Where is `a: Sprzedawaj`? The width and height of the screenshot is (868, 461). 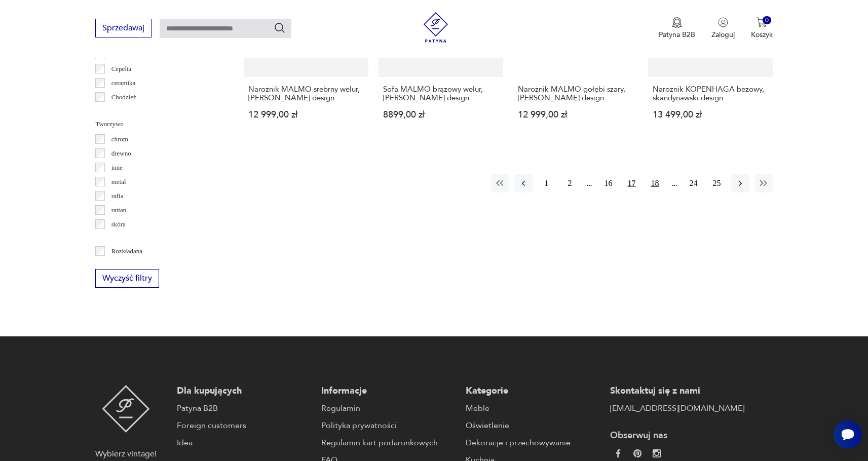
a: Sprzedawaj is located at coordinates (123, 29).